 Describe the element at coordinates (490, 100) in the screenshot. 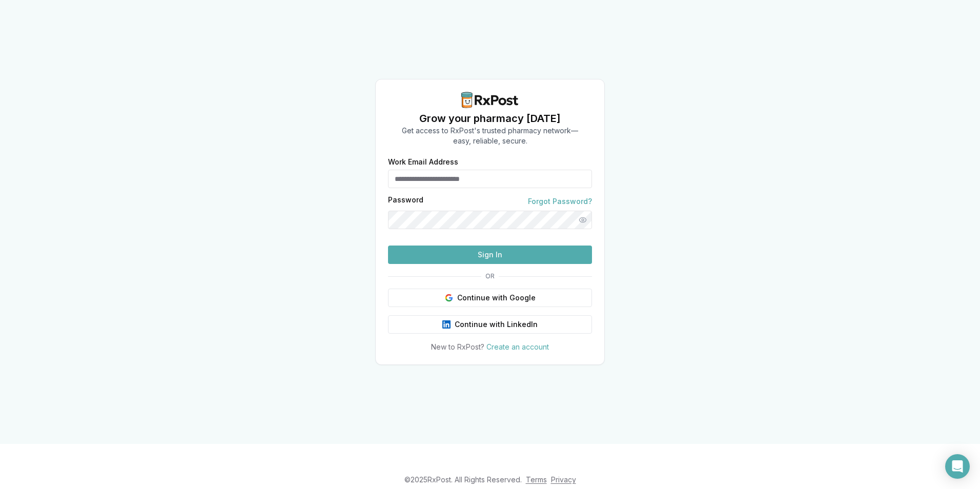

I see `img: RxPost Logo` at that location.